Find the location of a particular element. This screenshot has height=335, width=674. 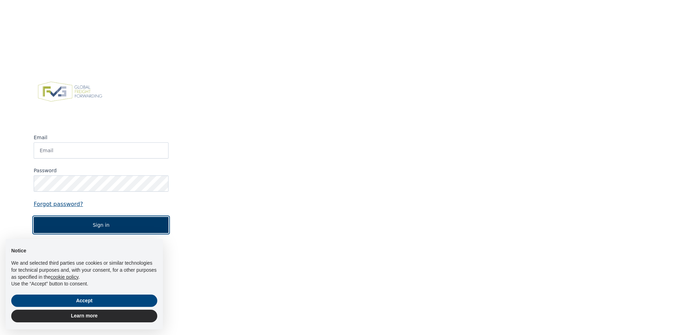

input: Email is located at coordinates (101, 150).